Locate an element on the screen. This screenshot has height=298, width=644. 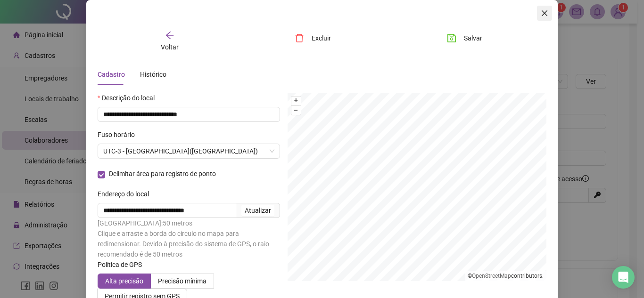
div: Atualizar is located at coordinates (258, 210).